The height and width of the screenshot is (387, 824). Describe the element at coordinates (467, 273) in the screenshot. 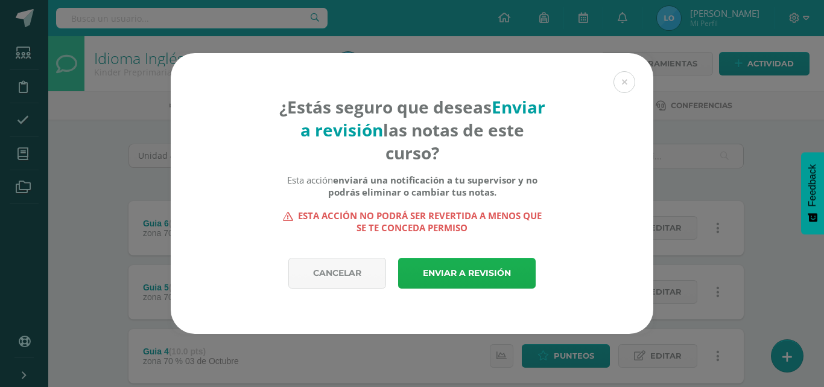

I see `a: Enviar a revisión` at that location.